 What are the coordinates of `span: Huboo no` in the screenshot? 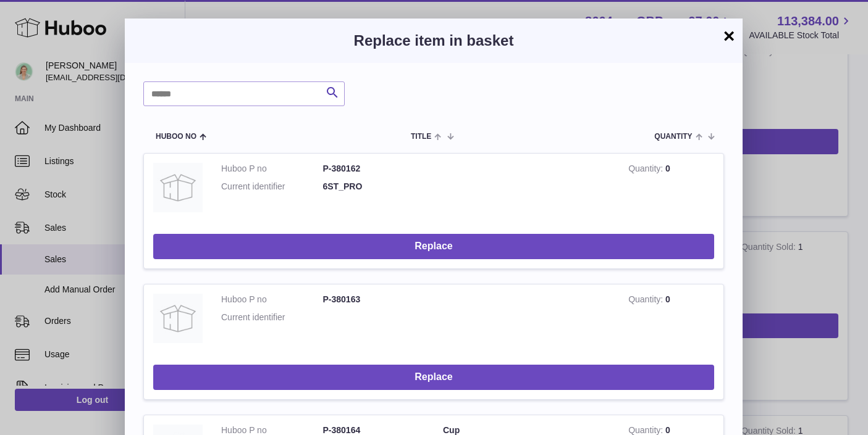 It's located at (176, 136).